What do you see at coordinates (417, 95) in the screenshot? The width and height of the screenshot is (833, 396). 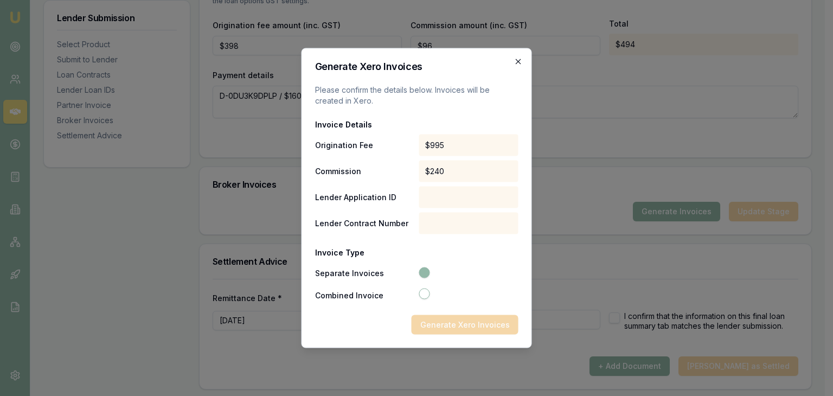 I see `p: Please confirm the details below. Invoices will be created in Xero.` at bounding box center [417, 95].